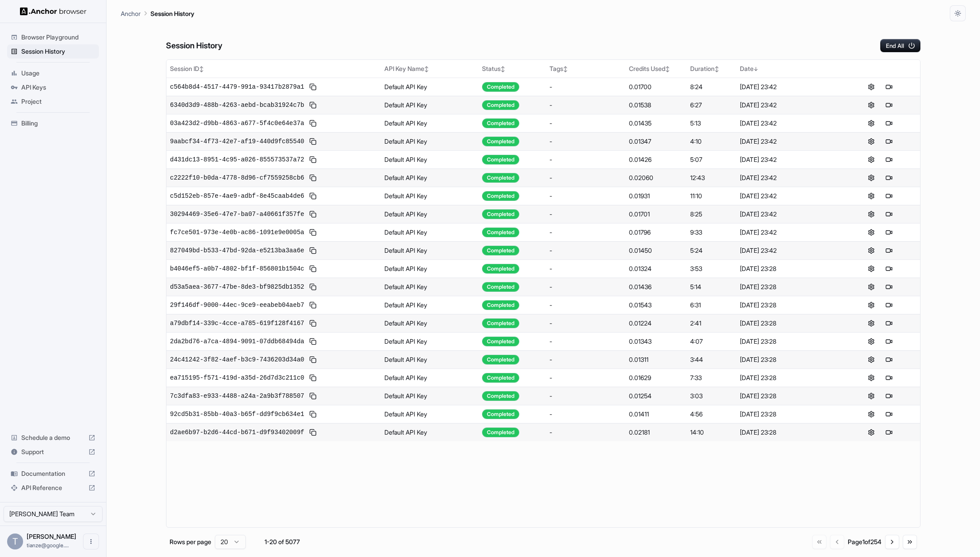 This screenshot has height=557, width=980. I want to click on div: 7:33, so click(712, 378).